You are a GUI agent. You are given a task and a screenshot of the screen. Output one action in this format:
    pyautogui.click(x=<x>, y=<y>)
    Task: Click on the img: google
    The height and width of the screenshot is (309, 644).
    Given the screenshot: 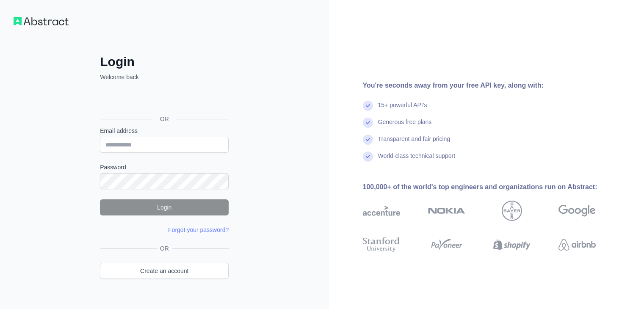 What is the action you would take?
    pyautogui.click(x=577, y=211)
    